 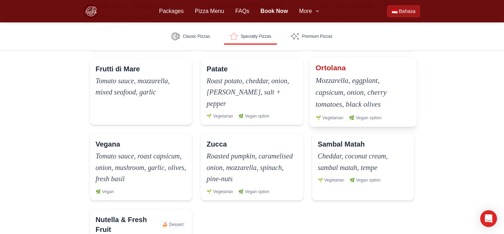 I want to click on div: Vegana Pizza (also known as Vegan) - Bali Pizza Party, so click(x=141, y=167).